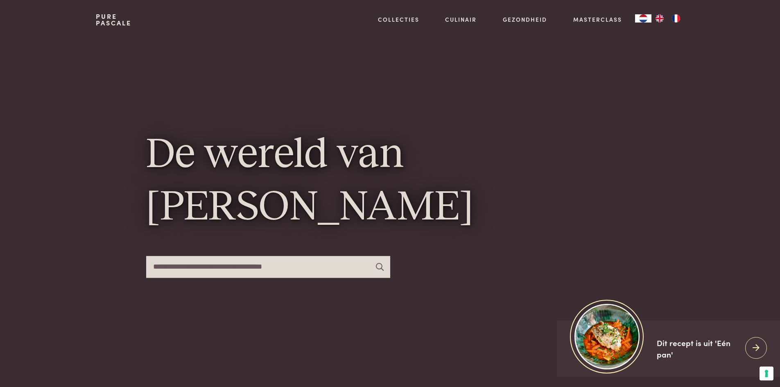  Describe the element at coordinates (668, 348) in the screenshot. I see `a: https://admin.purepascale.com/wp-content/uploads/2025/08/home_recept_link.jpg Dit recept is uit '...` at that location.